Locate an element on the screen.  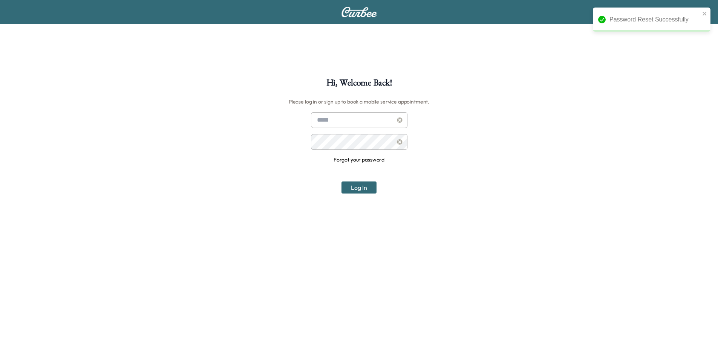
button: Log In is located at coordinates (359, 188).